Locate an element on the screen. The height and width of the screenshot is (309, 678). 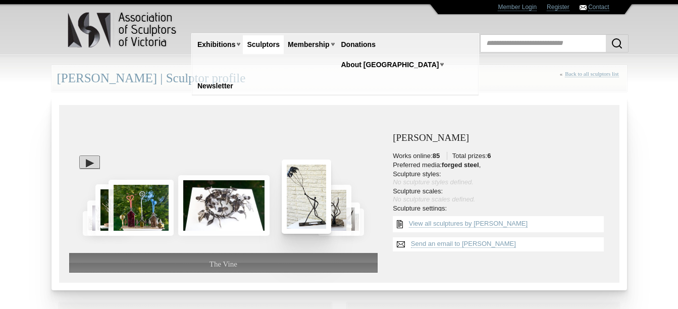
a: Register is located at coordinates (557, 7).